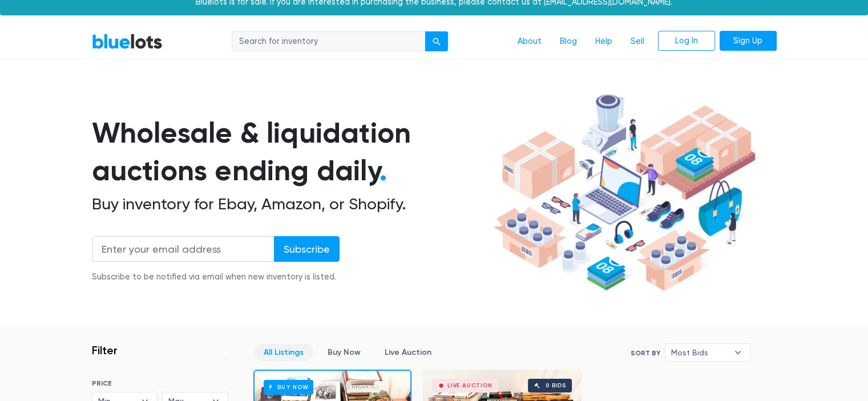 This screenshot has width=868, height=401. Describe the element at coordinates (686, 41) in the screenshot. I see `a: Log In` at that location.